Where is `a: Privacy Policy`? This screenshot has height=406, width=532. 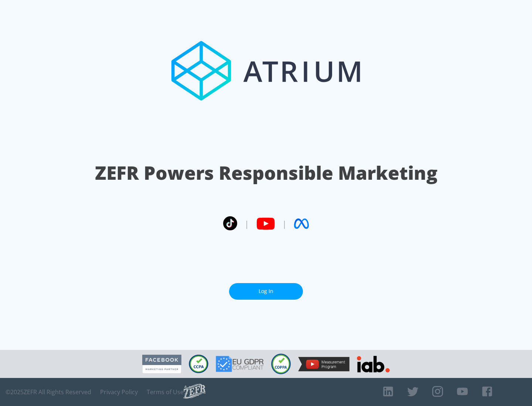
a: Privacy Policy is located at coordinates (119, 392).